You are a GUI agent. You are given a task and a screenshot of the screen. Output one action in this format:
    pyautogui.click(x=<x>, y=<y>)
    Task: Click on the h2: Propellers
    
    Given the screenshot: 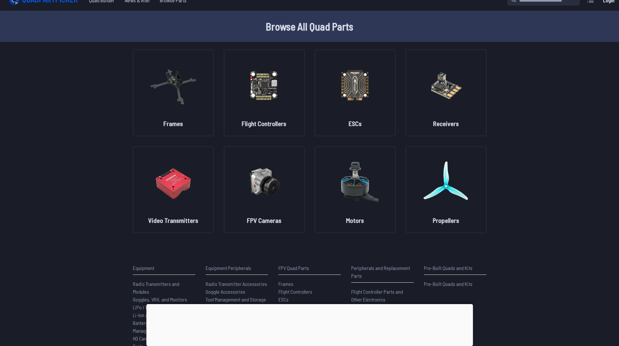 What is the action you would take?
    pyautogui.click(x=446, y=220)
    